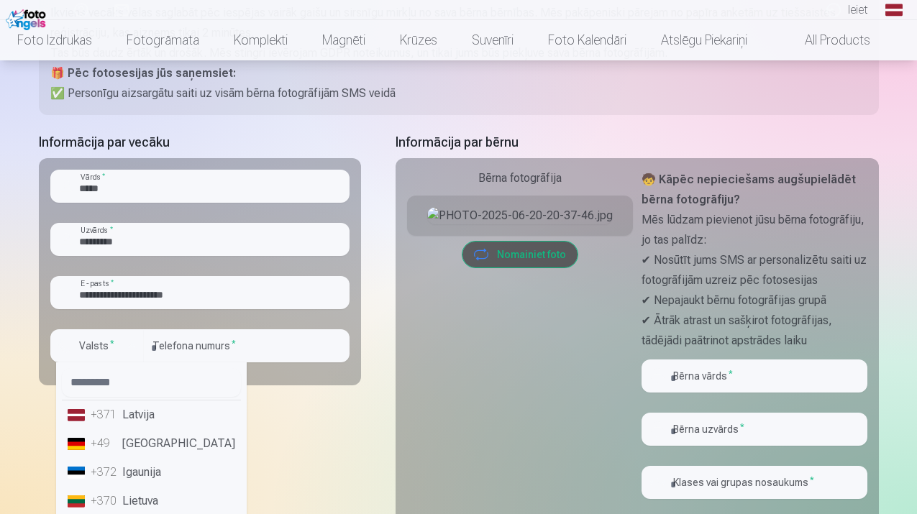 Image resolution: width=917 pixels, height=514 pixels. Describe the element at coordinates (151, 415) in the screenshot. I see `li: Latvija` at that location.